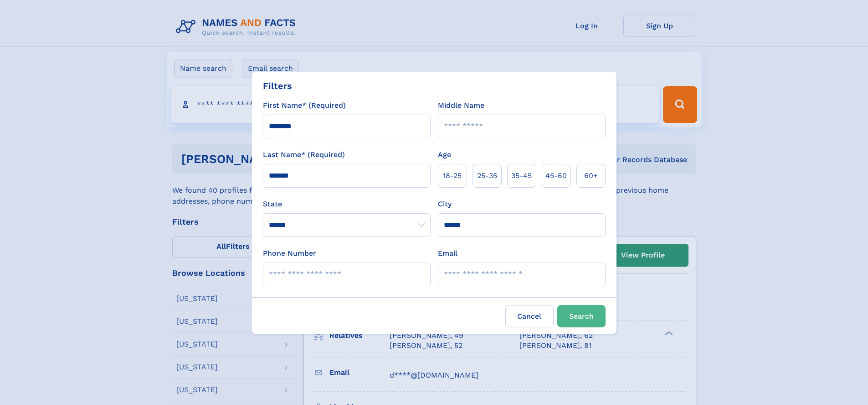 Image resolution: width=868 pixels, height=405 pixels. I want to click on span: 25‑35, so click(487, 176).